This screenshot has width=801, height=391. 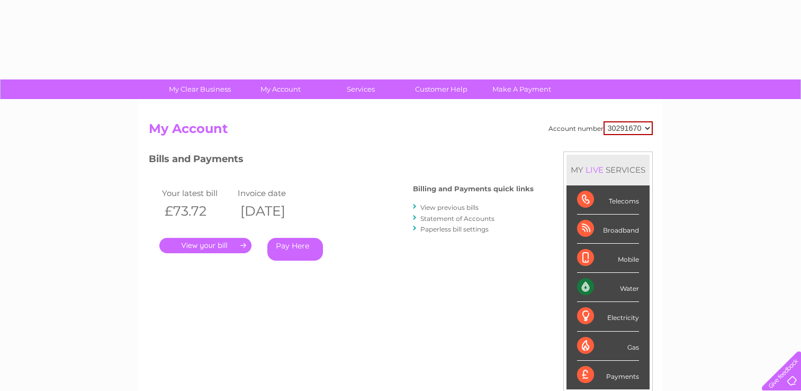 I want to click on a: Customer Help, so click(x=441, y=89).